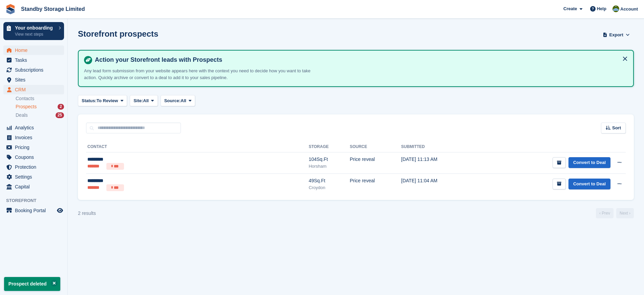  What do you see at coordinates (39, 115) in the screenshot?
I see `a: Deals 25` at bounding box center [39, 115].